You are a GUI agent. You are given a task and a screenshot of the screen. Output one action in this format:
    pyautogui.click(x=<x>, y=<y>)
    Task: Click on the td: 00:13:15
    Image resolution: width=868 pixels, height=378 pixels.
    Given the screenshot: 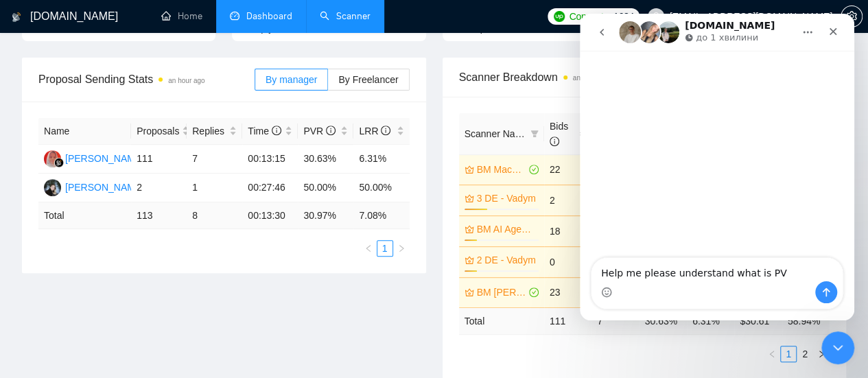 What is the action you would take?
    pyautogui.click(x=269, y=159)
    